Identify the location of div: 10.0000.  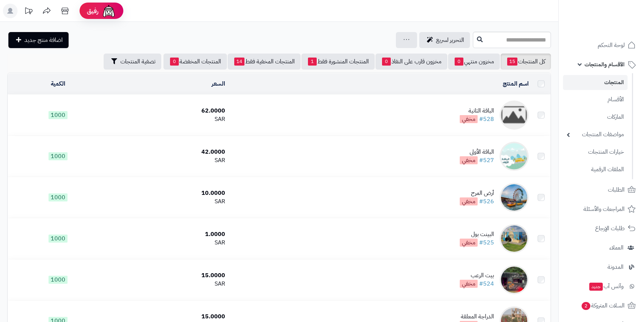
(168, 193).